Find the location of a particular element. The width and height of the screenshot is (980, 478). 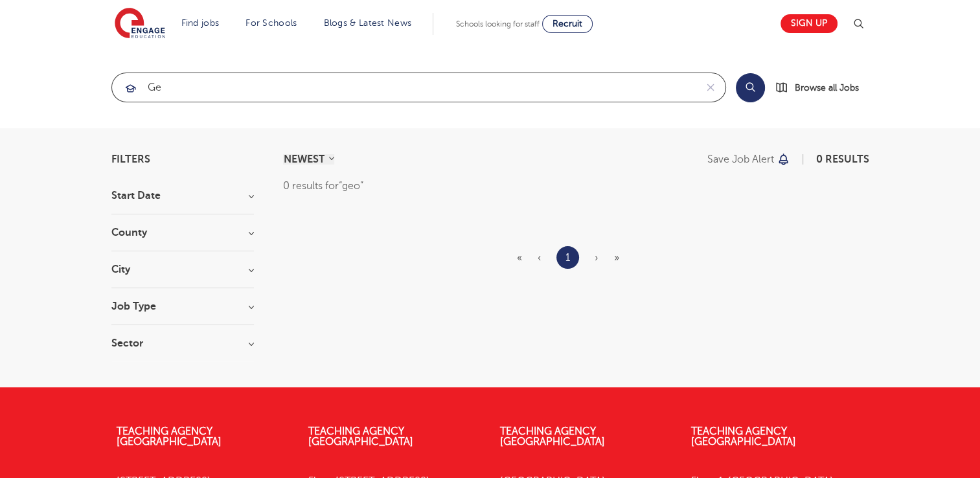

button: Search is located at coordinates (750, 88).